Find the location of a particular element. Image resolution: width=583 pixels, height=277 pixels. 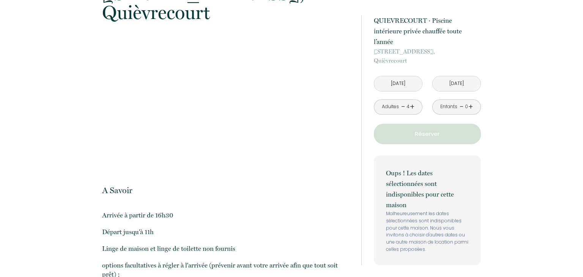

p: QUIEVRECOURT · Piscine intérieure privée chauffée toute l’année is located at coordinates (427, 31).